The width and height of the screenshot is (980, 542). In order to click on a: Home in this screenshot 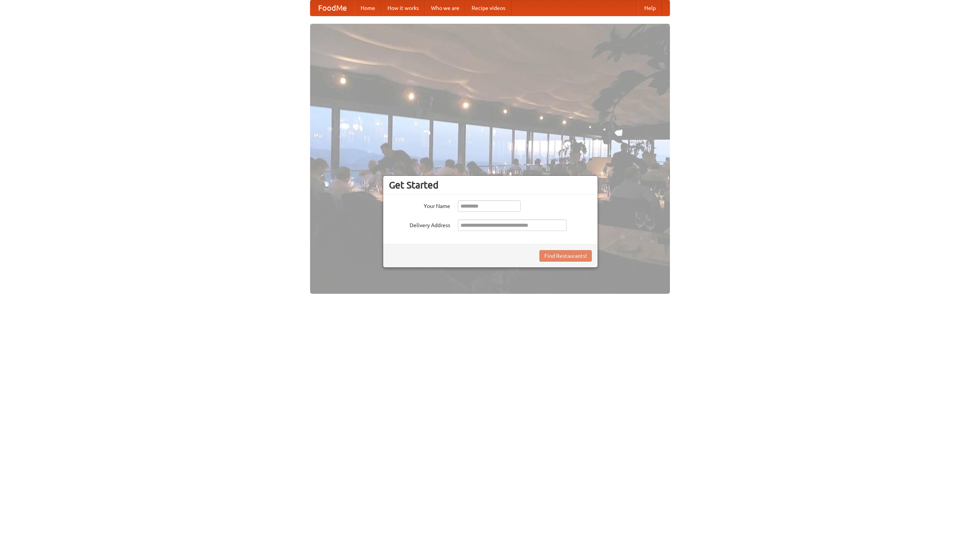, I will do `click(368, 8)`.